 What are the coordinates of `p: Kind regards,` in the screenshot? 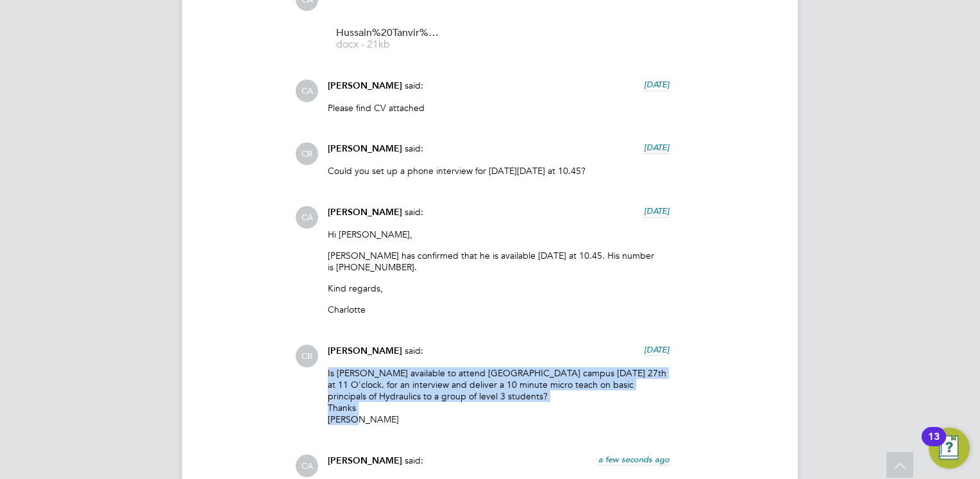 It's located at (498, 288).